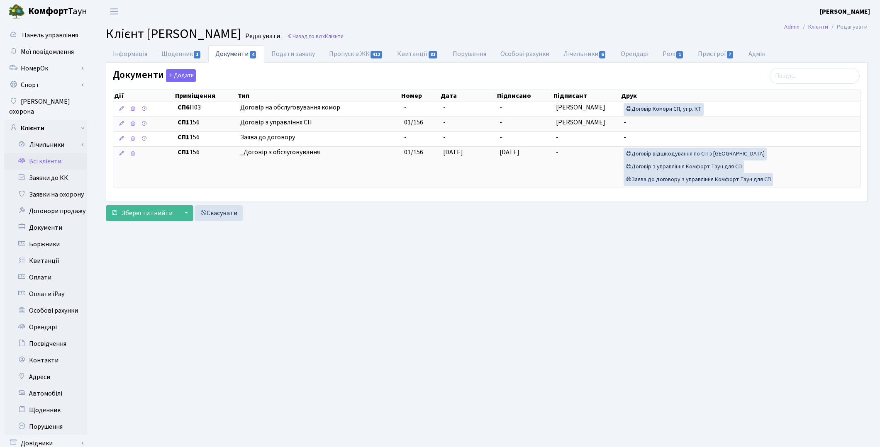 Image resolution: width=880 pixels, height=447 pixels. What do you see at coordinates (46, 161) in the screenshot?
I see `a: Всі клієнти` at bounding box center [46, 161].